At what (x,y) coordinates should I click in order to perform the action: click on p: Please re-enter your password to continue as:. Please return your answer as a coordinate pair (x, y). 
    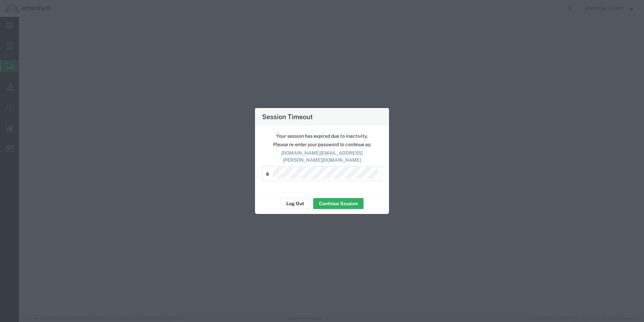
    Looking at the image, I should click on (322, 145).